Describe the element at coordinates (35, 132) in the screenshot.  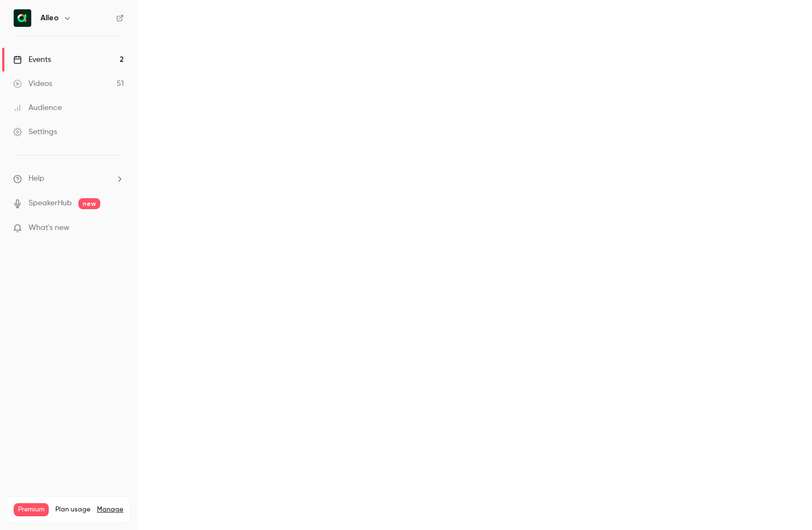
I see `div: Settings` at that location.